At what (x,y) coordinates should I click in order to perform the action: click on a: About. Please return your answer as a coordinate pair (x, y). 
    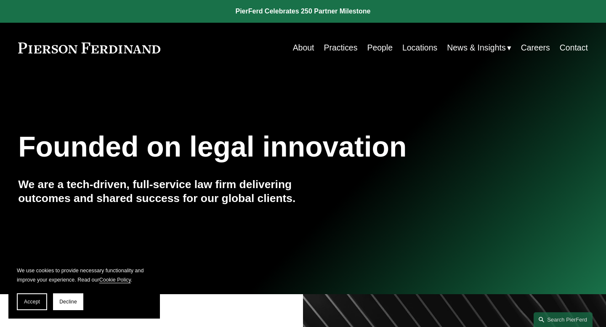
    Looking at the image, I should click on (303, 48).